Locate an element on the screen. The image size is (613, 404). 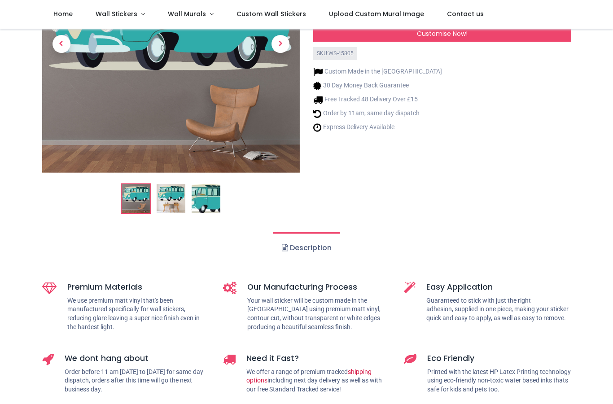
h5: Need it Fast? is located at coordinates (318, 359).